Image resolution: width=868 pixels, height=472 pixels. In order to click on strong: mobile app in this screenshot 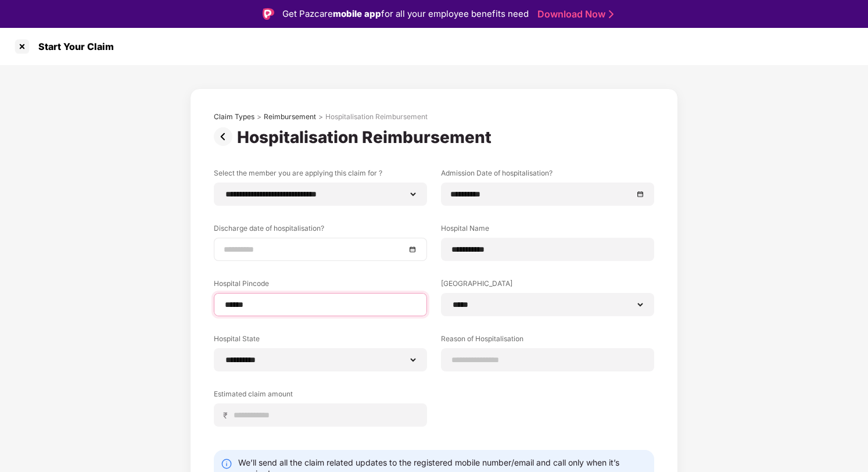, I will do `click(357, 13)`.